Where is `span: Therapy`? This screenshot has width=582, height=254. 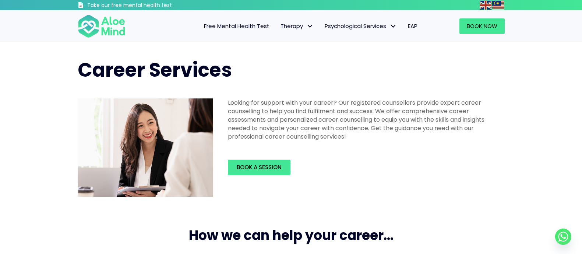
span: Therapy is located at coordinates (297, 26).